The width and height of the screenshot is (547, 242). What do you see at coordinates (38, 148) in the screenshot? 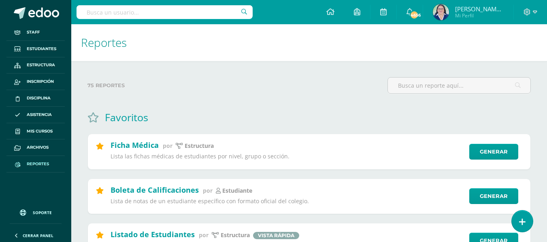
I see `span: Archivos` at bounding box center [38, 148].